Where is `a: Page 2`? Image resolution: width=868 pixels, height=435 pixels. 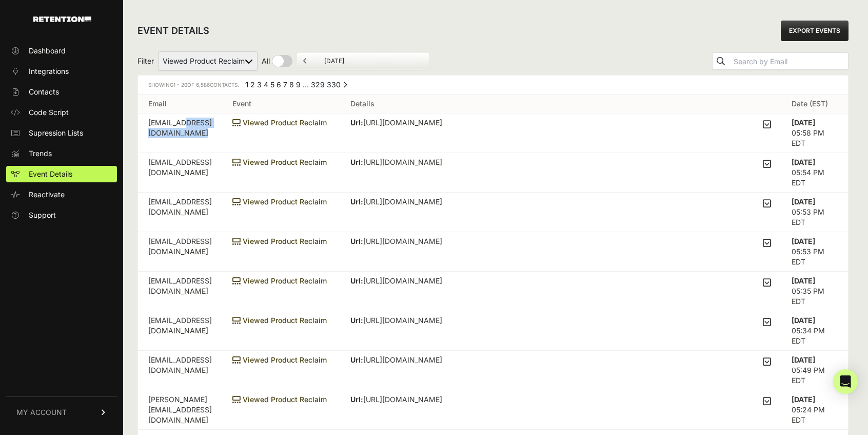 a: Page 2 is located at coordinates (252, 84).